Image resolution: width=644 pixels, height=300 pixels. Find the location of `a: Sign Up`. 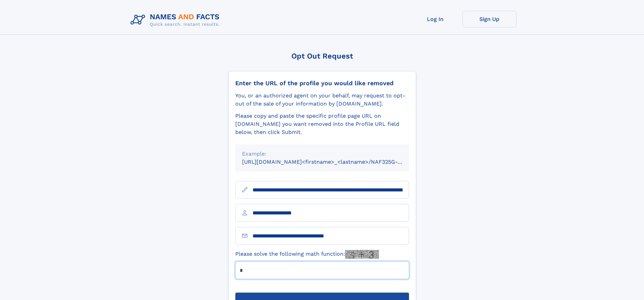

a: Sign Up is located at coordinates (489, 19).